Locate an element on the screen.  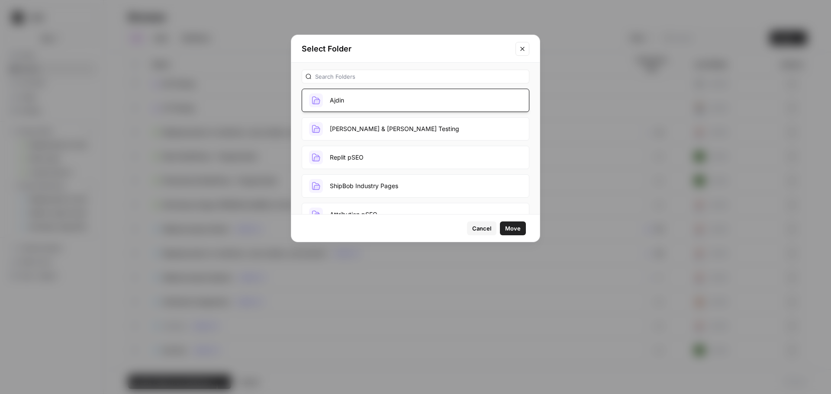
button: ShipBob Industry Pages is located at coordinates (415, 186).